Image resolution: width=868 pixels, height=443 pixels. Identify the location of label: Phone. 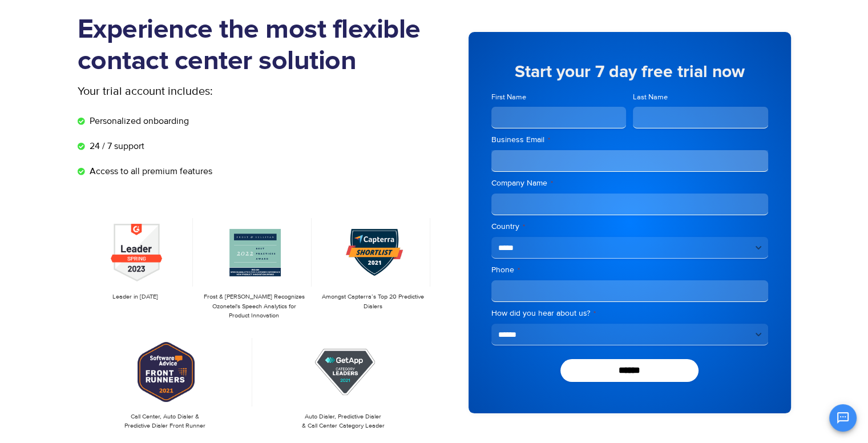
(629, 270).